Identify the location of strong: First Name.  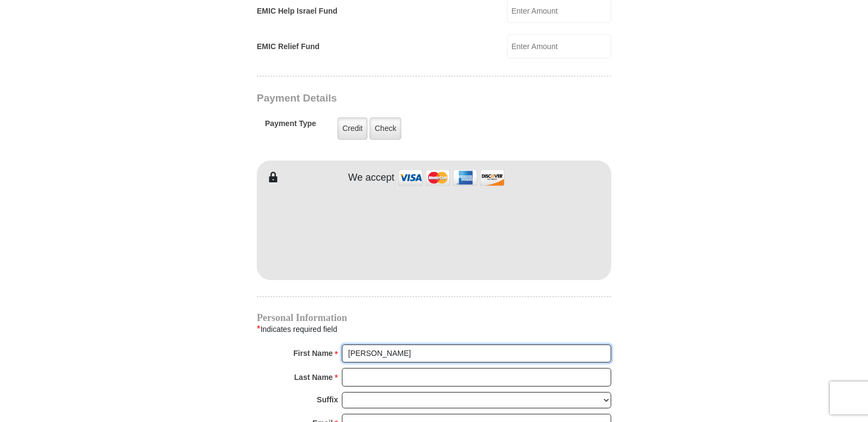
(313, 353).